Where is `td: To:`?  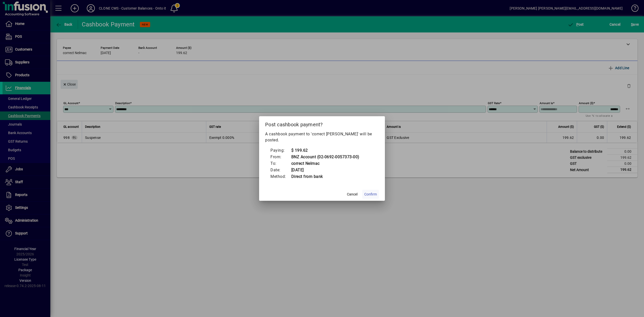 td: To: is located at coordinates (280, 163).